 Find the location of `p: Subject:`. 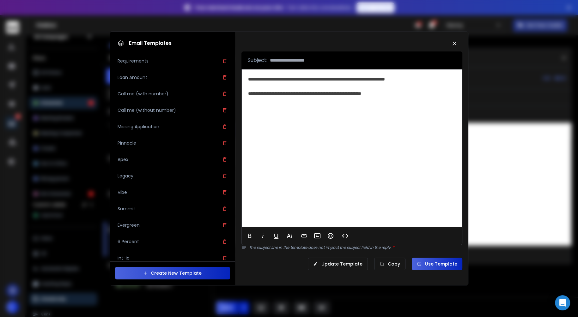

p: Subject: is located at coordinates (258, 60).